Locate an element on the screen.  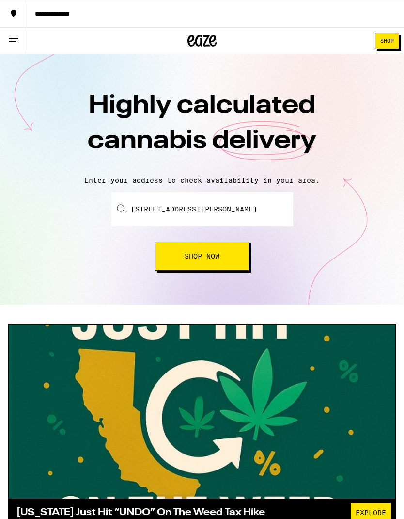
a: Shop is located at coordinates (387, 41).